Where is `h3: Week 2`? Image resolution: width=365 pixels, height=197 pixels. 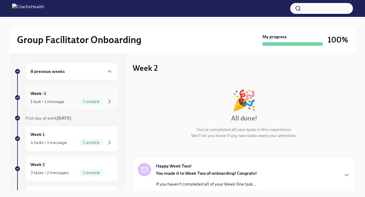 h3: Week 2 is located at coordinates (145, 68).